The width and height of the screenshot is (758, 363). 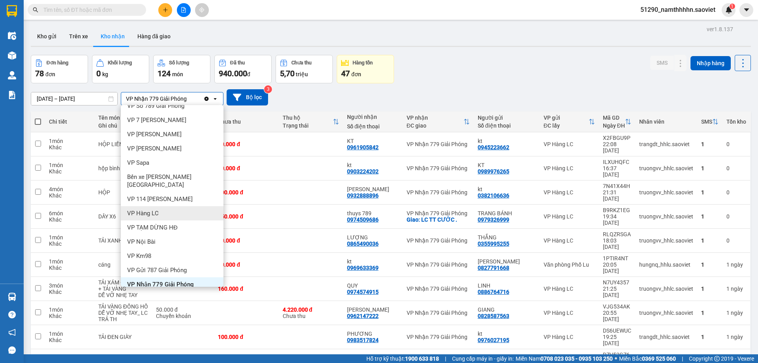 I want to click on div: DỄ VỠ NHẸ TAY_ LC TRẢ TH, so click(x=123, y=316).